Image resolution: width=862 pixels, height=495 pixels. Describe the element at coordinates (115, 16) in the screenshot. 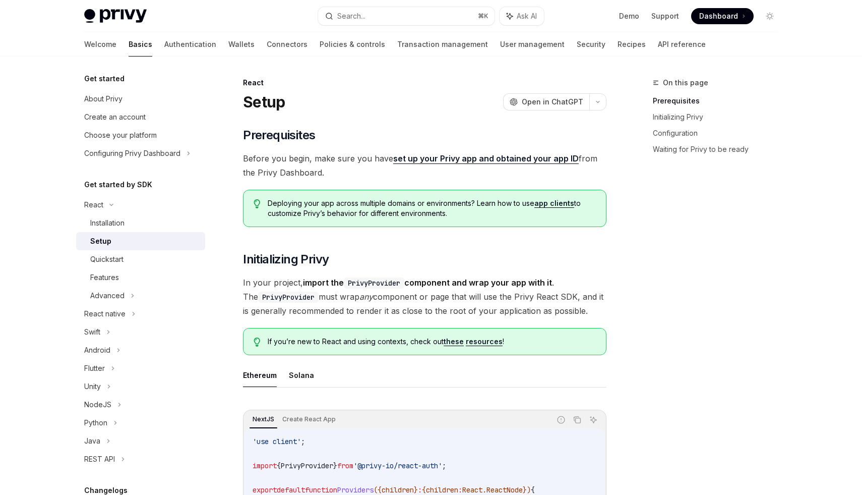

I see `img: light logo` at that location.